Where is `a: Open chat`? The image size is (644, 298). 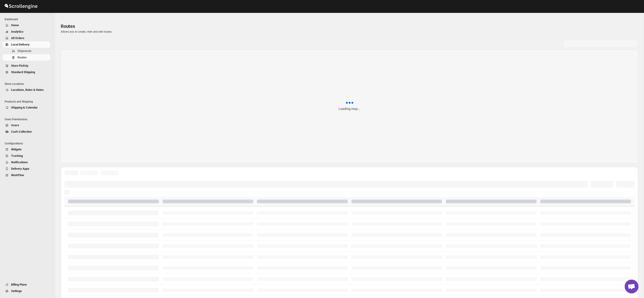
a: Open chat is located at coordinates (631, 287).